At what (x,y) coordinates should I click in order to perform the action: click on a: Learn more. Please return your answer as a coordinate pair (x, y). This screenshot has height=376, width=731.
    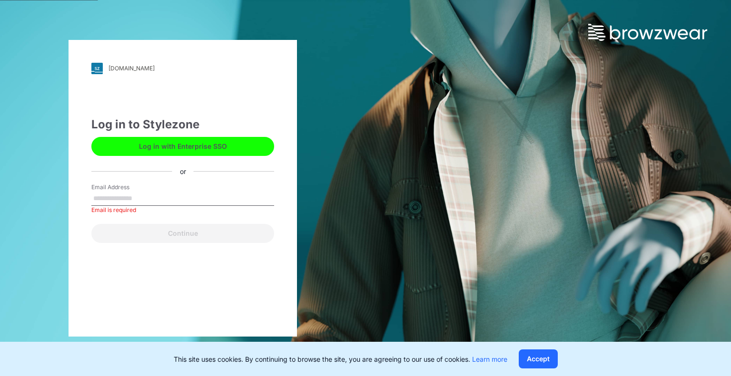
    Looking at the image, I should click on (490, 359).